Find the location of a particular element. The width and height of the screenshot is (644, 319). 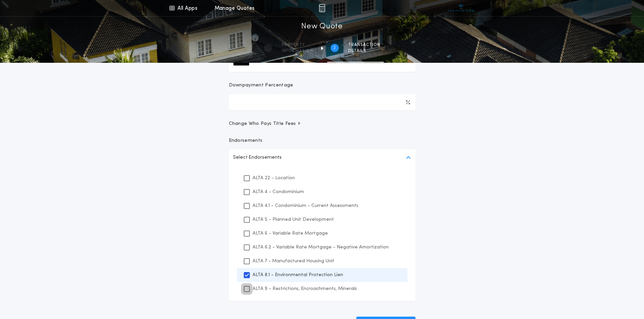

h2: 2 is located at coordinates (335, 48).